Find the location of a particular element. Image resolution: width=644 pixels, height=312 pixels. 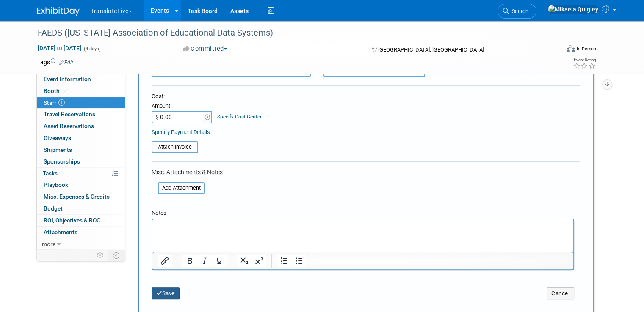

button: Committed is located at coordinates (205, 49).